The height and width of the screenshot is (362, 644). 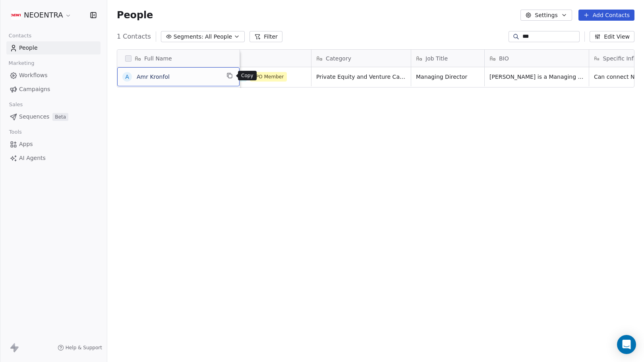 What do you see at coordinates (53, 144) in the screenshot?
I see `a: Apps` at bounding box center [53, 144].